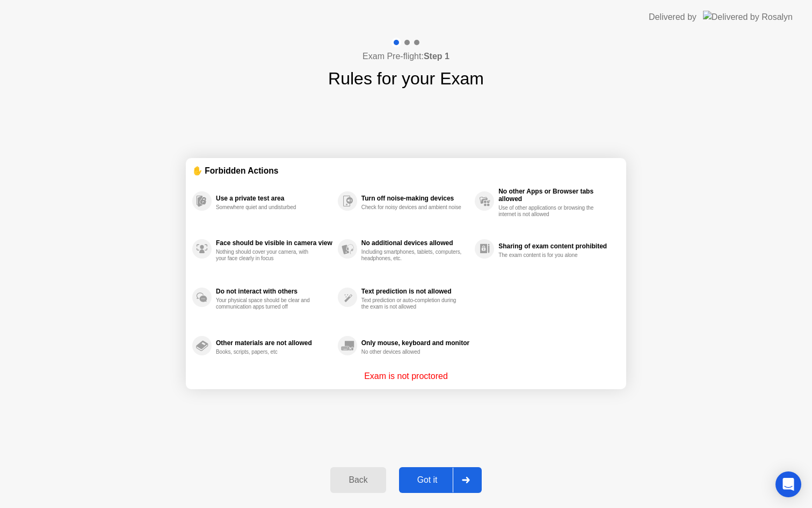 This screenshot has height=508, width=812. I want to click on div: Text prediction is not allowed, so click(415, 291).